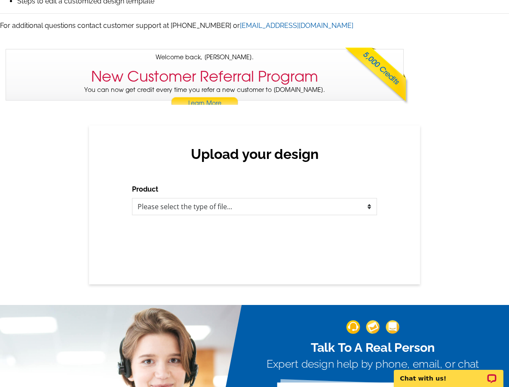 The image size is (509, 387). Describe the element at coordinates (205, 76) in the screenshot. I see `h3: New Customer Referral Program` at that location.